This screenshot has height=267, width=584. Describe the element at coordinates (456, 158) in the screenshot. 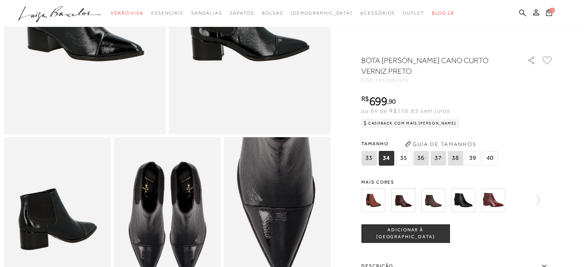

I see `span: 38` at that location.